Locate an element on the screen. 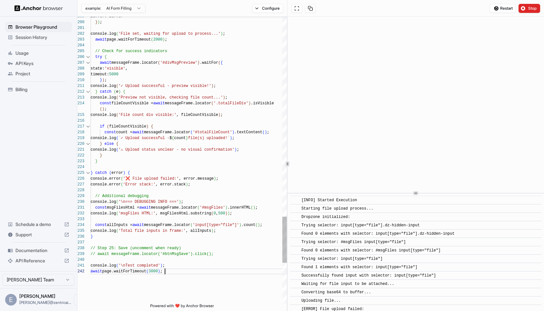 This screenshot has width=544, height=311. div: 201 is located at coordinates (81, 28).